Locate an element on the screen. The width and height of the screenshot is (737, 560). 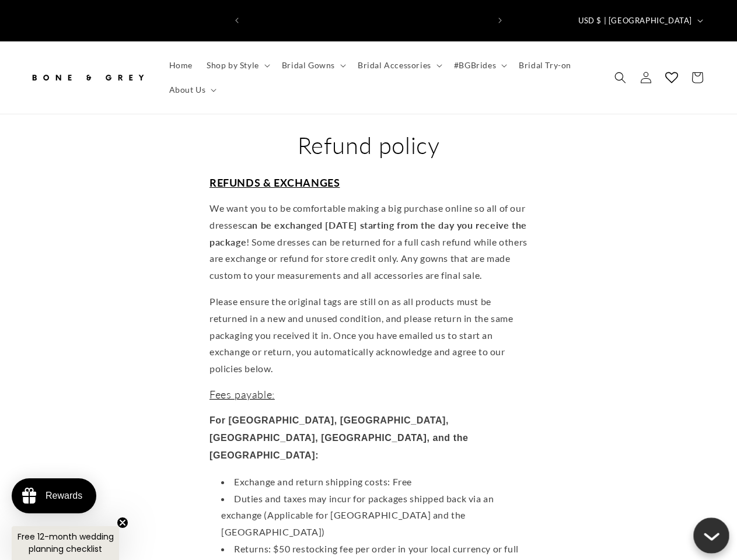
li: Duties and taxes may incur for packages shipped back via an exchange (Applicable for [GEOGRAPHIC_... is located at coordinates (374, 515).